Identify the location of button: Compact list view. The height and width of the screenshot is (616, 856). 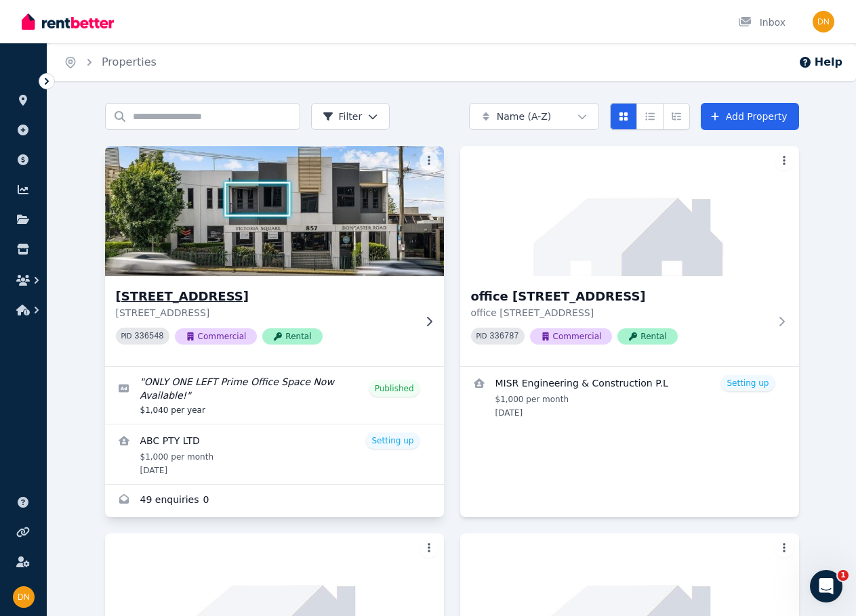
(650, 116).